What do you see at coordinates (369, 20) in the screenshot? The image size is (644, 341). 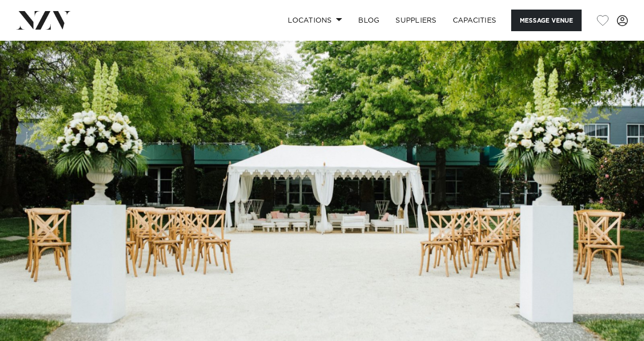 I see `a: BLOG` at bounding box center [369, 20].